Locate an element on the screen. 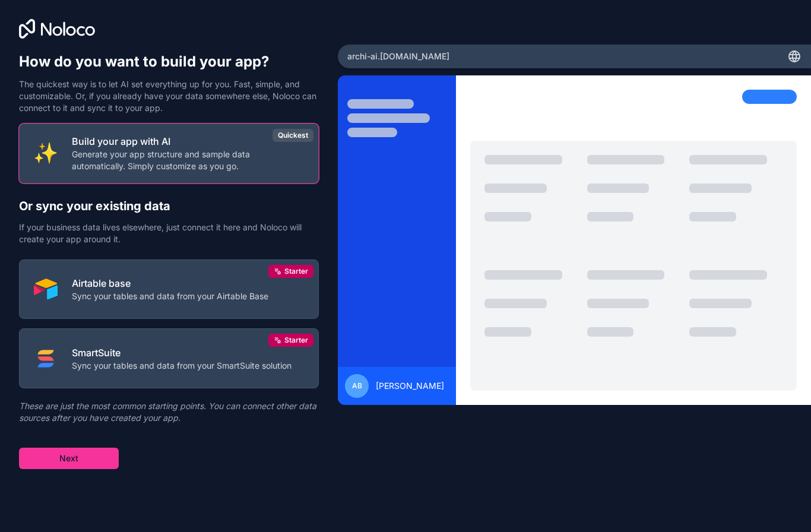  div: Quickest is located at coordinates (293, 136).